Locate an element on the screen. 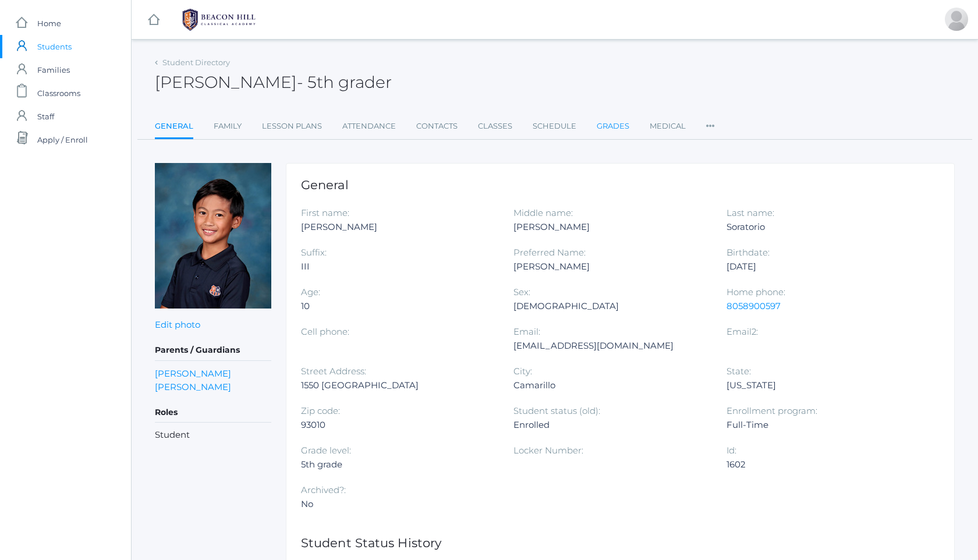 The image size is (978, 560). div: Full-Time is located at coordinates (824, 425).